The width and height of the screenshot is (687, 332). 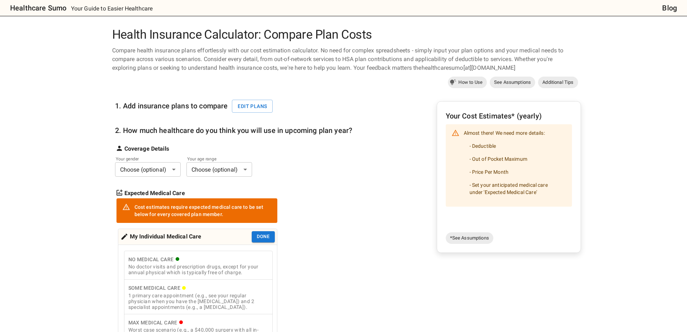 I want to click on a: See Assumptions, so click(x=513, y=82).